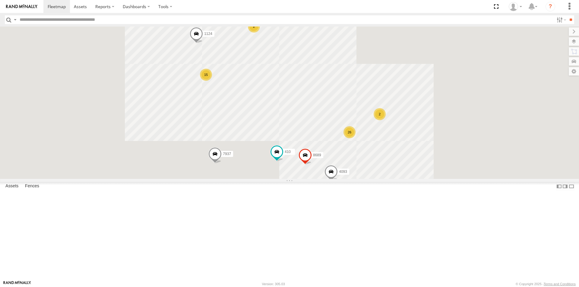  Describe the element at coordinates (208, 34) in the screenshot. I see `span: 1124` at that location.